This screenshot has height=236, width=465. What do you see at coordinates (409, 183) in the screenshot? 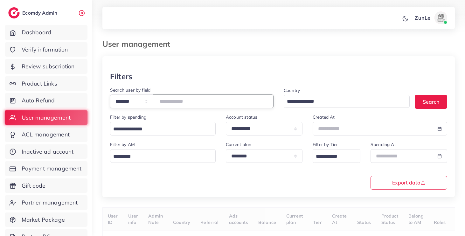
I see `button: Export data` at bounding box center [409, 183].